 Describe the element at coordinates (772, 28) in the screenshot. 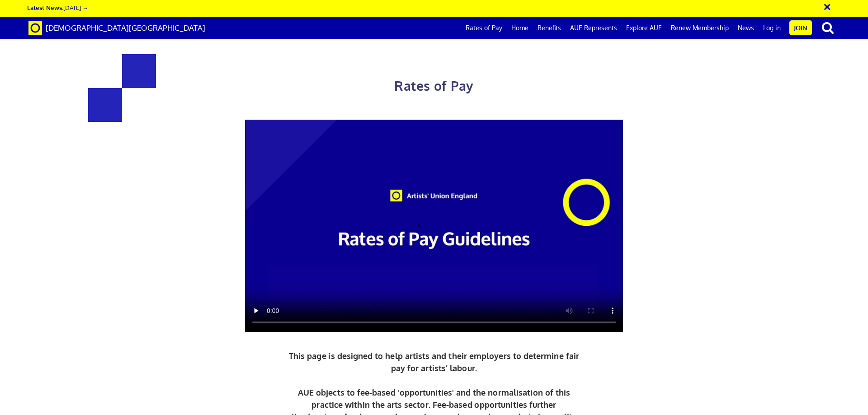

I see `a: Log in` at that location.